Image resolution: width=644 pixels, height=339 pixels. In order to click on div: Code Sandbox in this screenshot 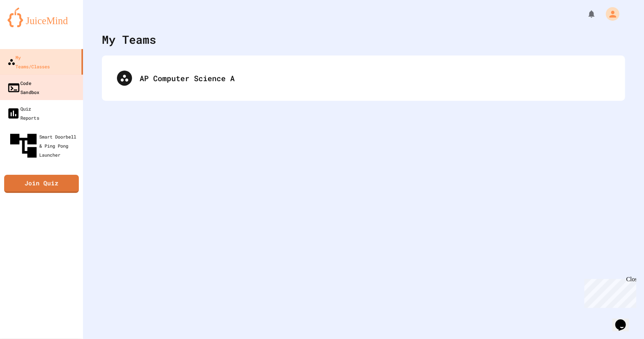, I will do `click(23, 88)`.